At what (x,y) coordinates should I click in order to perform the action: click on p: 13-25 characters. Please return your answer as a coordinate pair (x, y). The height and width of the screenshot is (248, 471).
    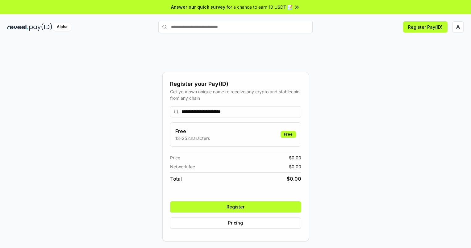
    Looking at the image, I should click on (193, 138).